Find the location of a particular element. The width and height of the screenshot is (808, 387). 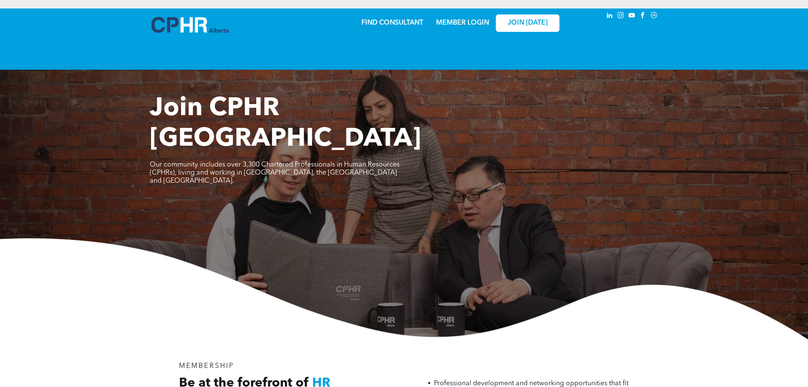

a: MEMBER LOGIN is located at coordinates (462, 23).